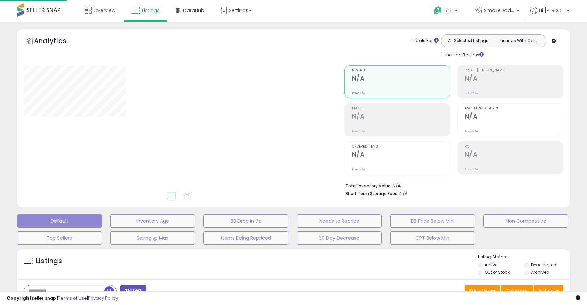 The width and height of the screenshot is (587, 305). Describe the element at coordinates (514, 147) in the screenshot. I see `span: ROI` at that location.